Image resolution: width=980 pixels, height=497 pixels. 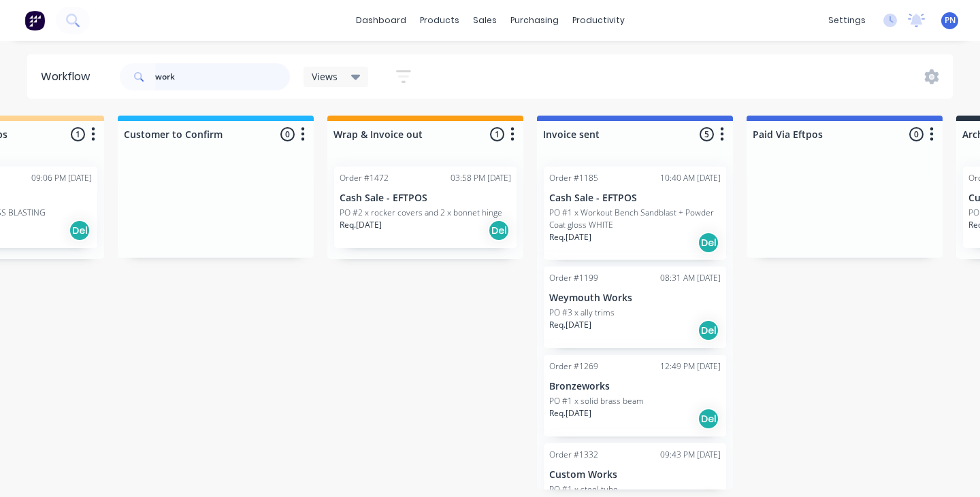 What do you see at coordinates (635, 219) in the screenshot?
I see `p: PO #1 x Workout Bench Sandblast + Powder Coat gloss WHITE` at bounding box center [635, 219].